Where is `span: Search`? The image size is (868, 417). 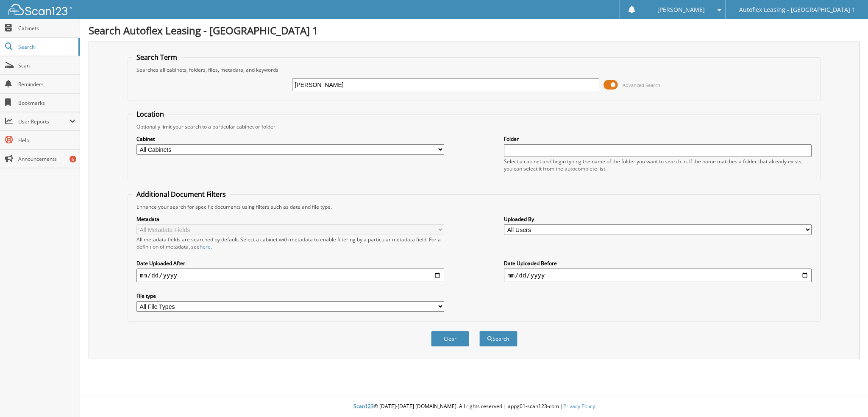 span: Search is located at coordinates (46, 47).